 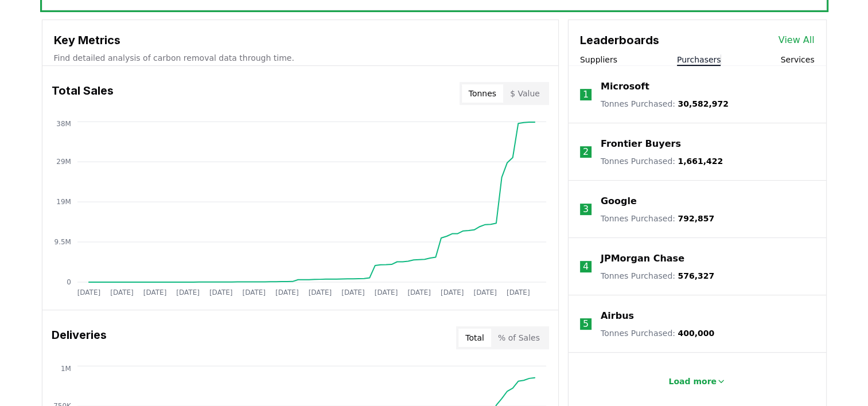 I want to click on h3: Leaderboards, so click(x=619, y=40).